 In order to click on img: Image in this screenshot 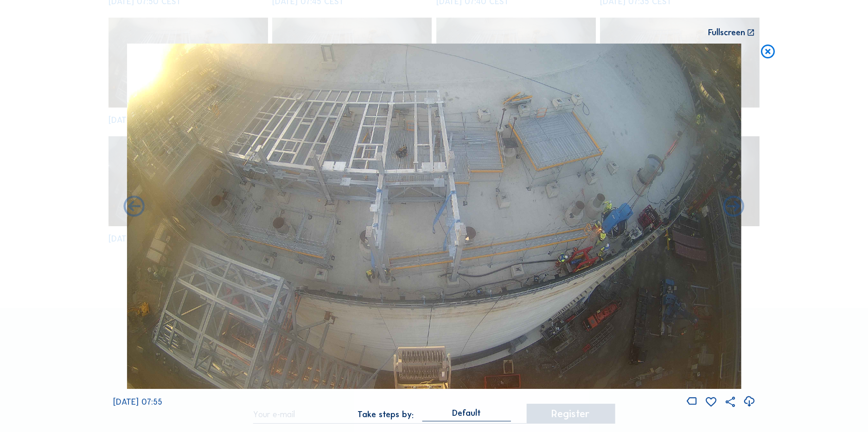, I will do `click(434, 216)`.